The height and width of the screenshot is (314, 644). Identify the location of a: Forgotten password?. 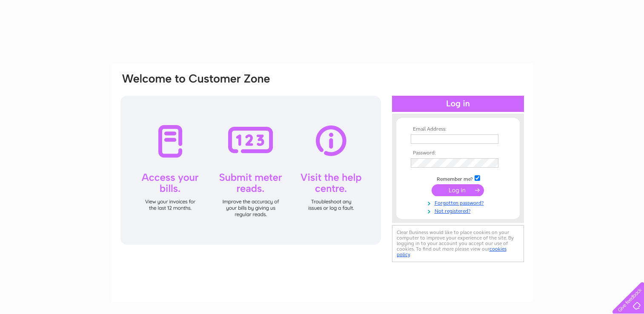
(459, 202).